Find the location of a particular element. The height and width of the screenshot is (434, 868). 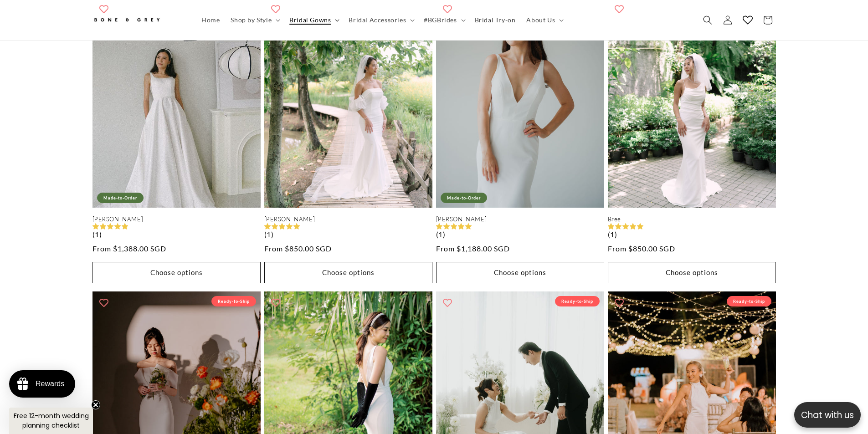

span: Bridal Accessories is located at coordinates (377, 20).